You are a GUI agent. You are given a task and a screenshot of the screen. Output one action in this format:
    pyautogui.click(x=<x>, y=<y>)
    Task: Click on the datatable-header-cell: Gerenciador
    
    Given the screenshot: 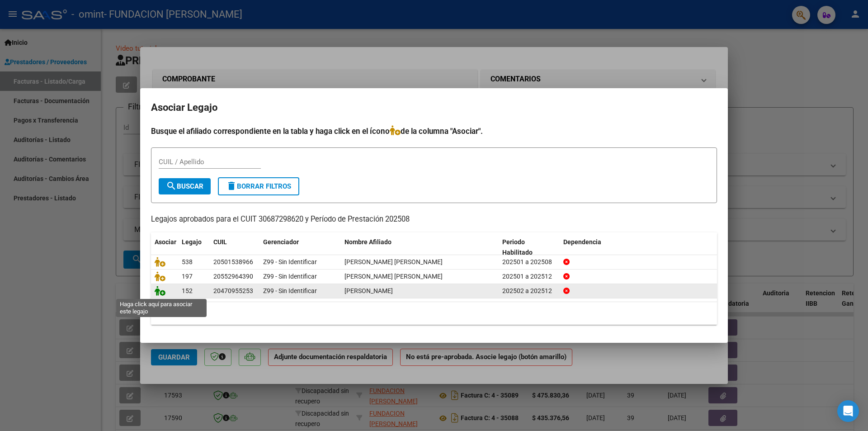 What is the action you would take?
    pyautogui.click(x=300, y=248)
    